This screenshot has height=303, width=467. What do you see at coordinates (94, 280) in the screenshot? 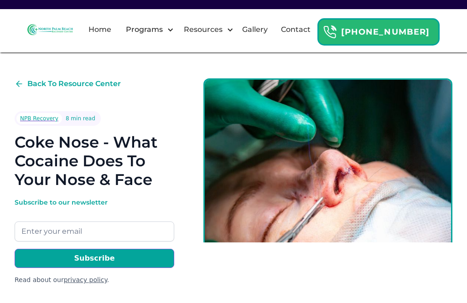
I see `div: Read about our .` at bounding box center [94, 280].